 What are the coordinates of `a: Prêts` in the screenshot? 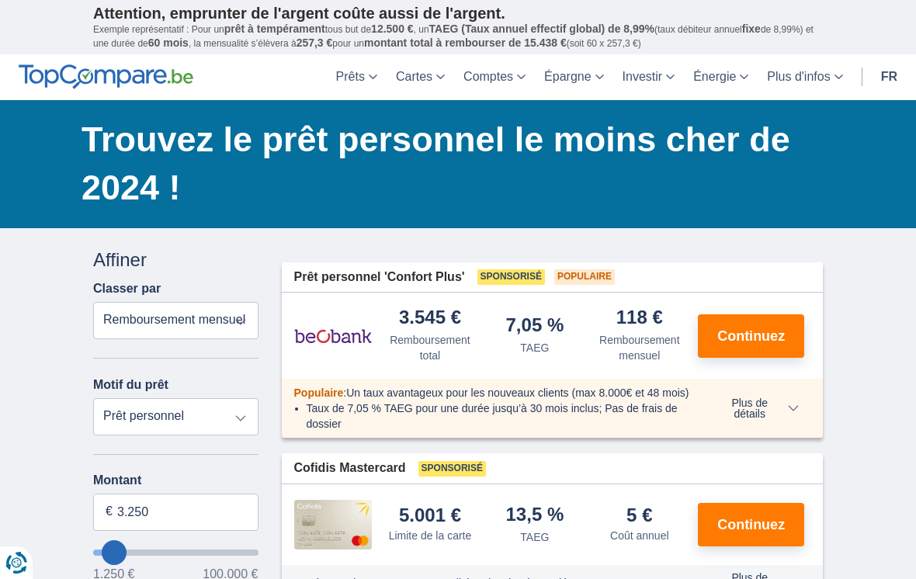 It's located at (356, 77).